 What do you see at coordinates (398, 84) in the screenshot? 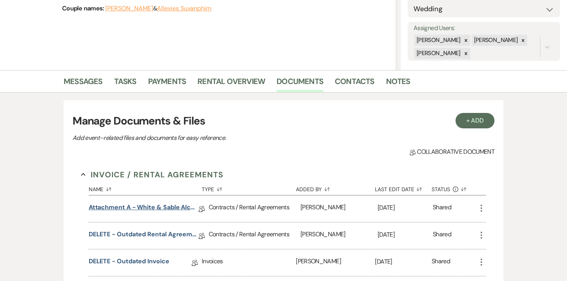
I see `a: Notes` at bounding box center [398, 84].